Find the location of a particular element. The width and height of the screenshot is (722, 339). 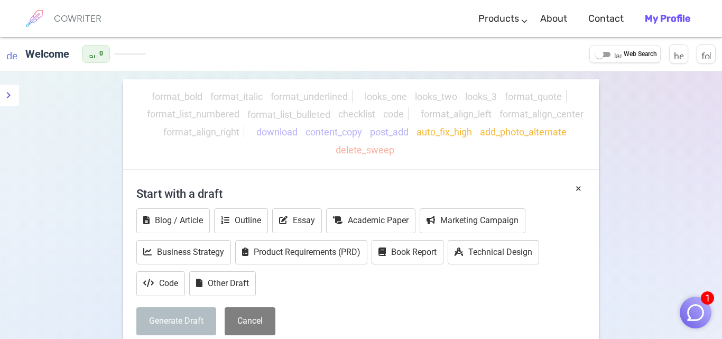

span: Web Search is located at coordinates (640, 54).